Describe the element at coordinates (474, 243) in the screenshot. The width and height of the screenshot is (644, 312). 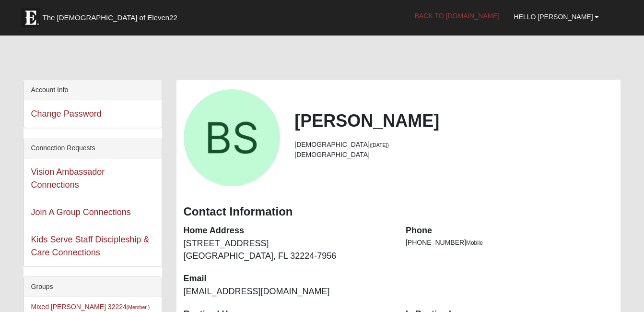
I see `span: Mobile` at that location.